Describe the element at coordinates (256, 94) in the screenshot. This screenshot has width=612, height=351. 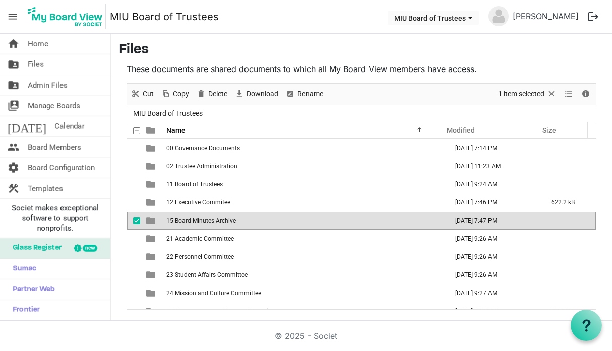
I see `div: Download` at that location.